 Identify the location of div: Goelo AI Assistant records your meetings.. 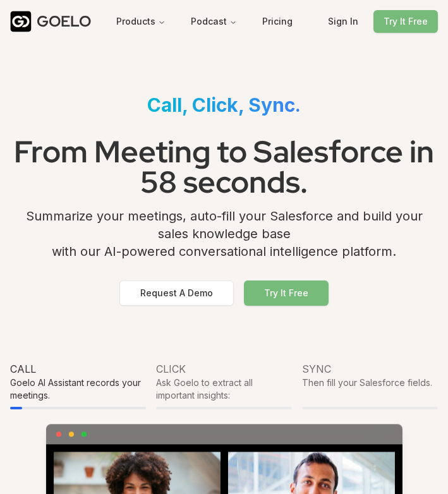
(78, 389).